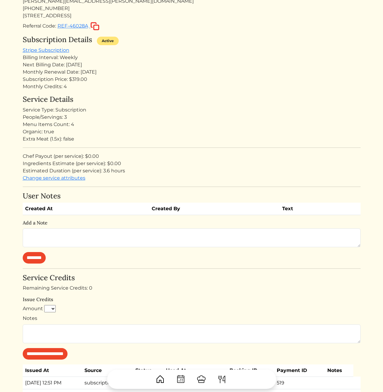  What do you see at coordinates (108, 371) in the screenshot?
I see `th: Source` at bounding box center [108, 371].